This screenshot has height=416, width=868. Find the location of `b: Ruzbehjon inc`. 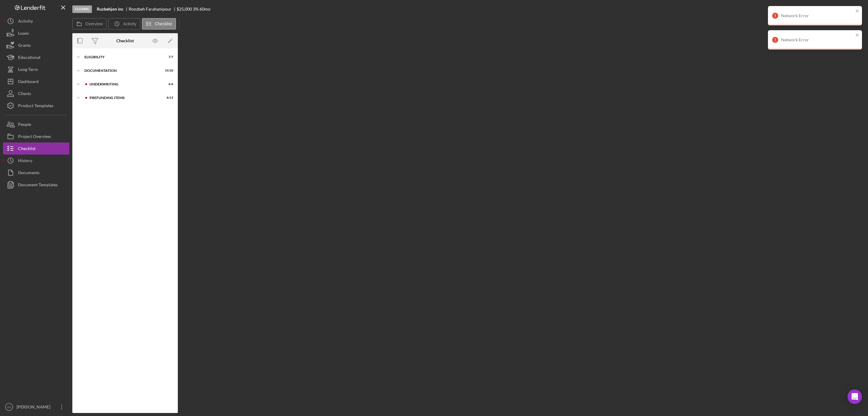

b: Ruzbehjon inc is located at coordinates (110, 9).